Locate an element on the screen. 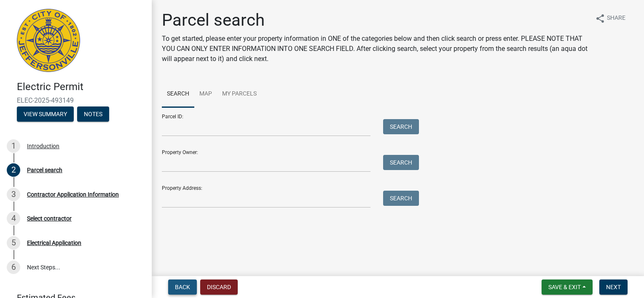 This screenshot has width=644, height=298. button: Discard is located at coordinates (219, 287).